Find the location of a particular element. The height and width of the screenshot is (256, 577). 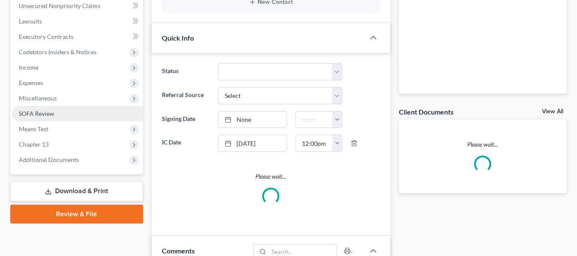

label: Status is located at coordinates (186, 72).